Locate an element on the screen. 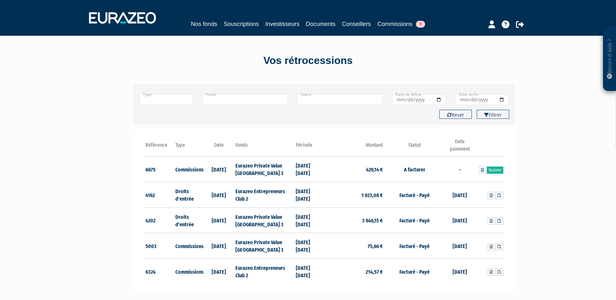 The height and width of the screenshot is (300, 616). th: Période is located at coordinates (309, 147).